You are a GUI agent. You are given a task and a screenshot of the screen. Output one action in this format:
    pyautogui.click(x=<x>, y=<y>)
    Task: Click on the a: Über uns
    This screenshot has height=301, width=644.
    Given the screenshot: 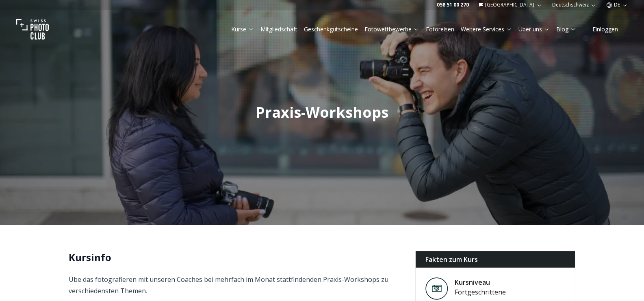 What is the action you would take?
    pyautogui.click(x=534, y=30)
    